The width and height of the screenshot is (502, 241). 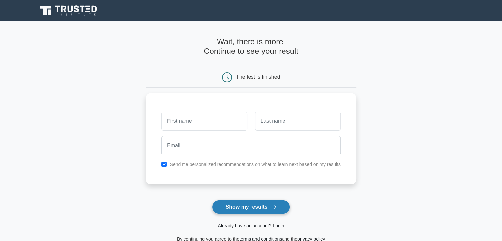 What do you see at coordinates (298, 121) in the screenshot?
I see `input: Last name` at bounding box center [298, 121].